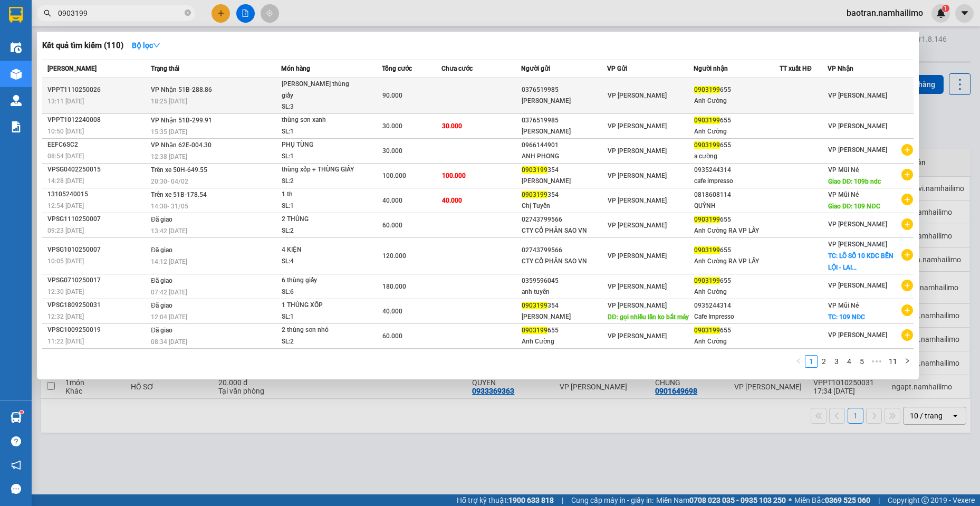  Describe the element at coordinates (893, 361) in the screenshot. I see `a: 11` at that location.